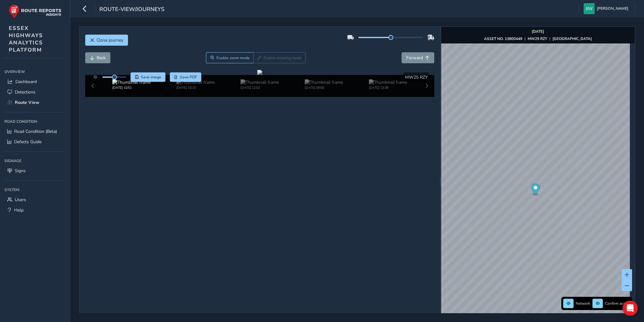 This screenshot has width=644, height=322. I want to click on a: Route View, so click(35, 102).